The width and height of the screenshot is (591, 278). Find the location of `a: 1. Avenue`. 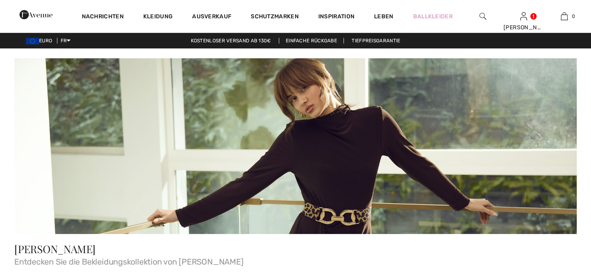

a: 1. Avenue is located at coordinates (36, 15).